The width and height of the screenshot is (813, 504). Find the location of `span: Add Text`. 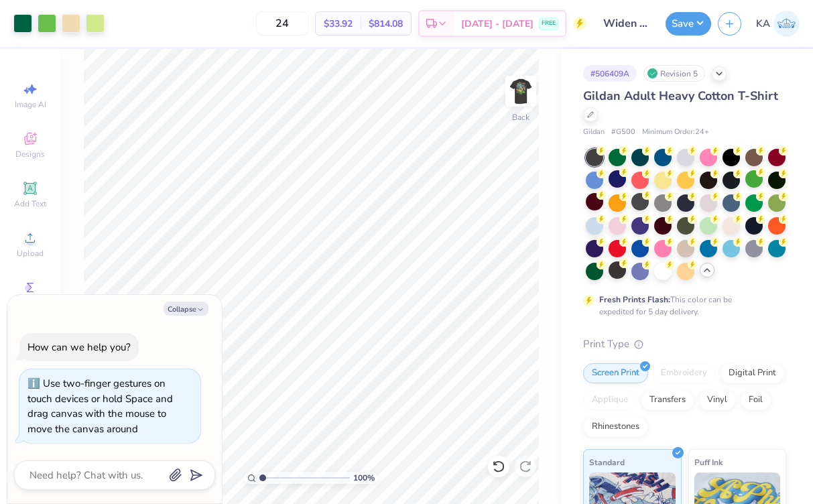

span: Add Text is located at coordinates (30, 204).